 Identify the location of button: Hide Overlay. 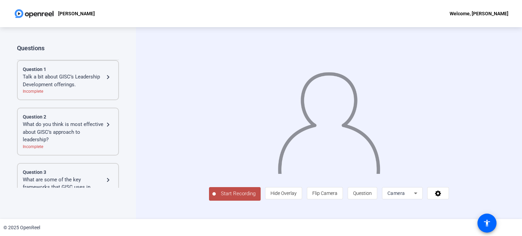
(283, 193).